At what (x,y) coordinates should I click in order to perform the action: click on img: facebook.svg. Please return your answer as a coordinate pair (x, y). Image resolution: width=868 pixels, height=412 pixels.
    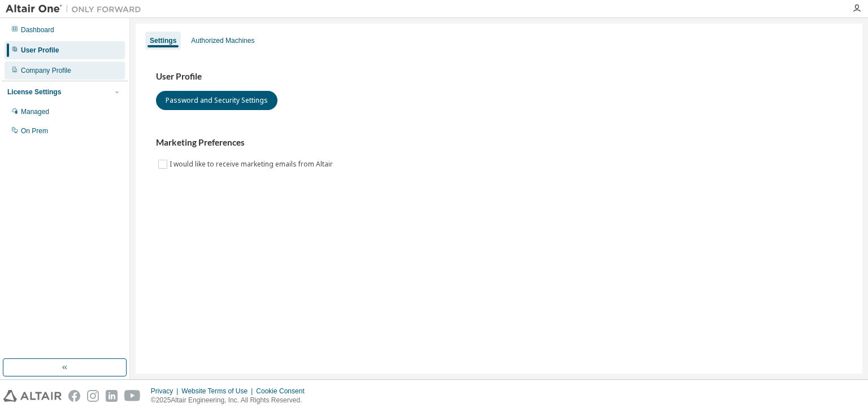
    Looking at the image, I should click on (74, 396).